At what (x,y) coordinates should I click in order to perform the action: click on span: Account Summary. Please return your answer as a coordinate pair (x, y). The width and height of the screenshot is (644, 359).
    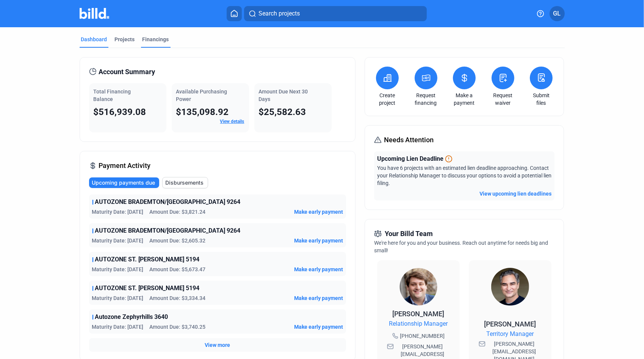
    Looking at the image, I should click on (127, 72).